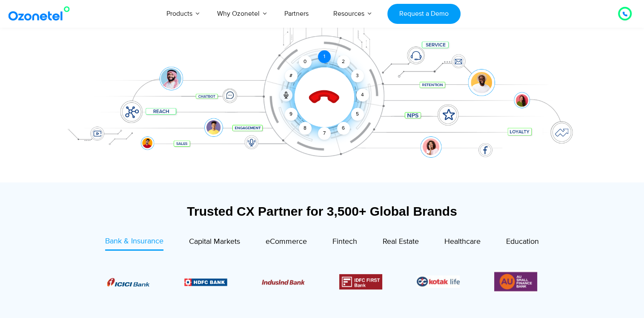 This screenshot has width=644, height=318. I want to click on span: Real Estate, so click(401, 241).